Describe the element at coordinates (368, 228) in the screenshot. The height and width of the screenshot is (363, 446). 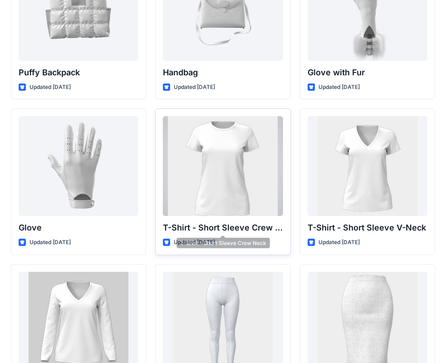
I see `p: T-Shirt - Short Sleeve V-Neck` at that location.